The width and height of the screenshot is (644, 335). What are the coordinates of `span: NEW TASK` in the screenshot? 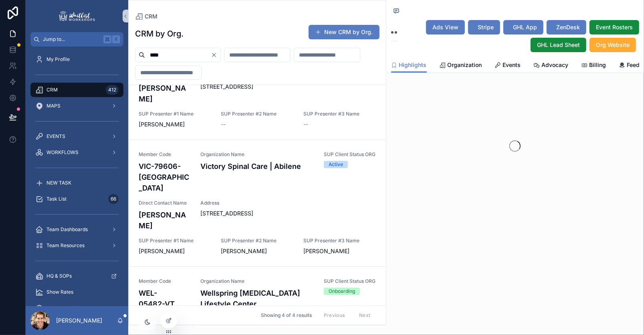 It's located at (59, 183).